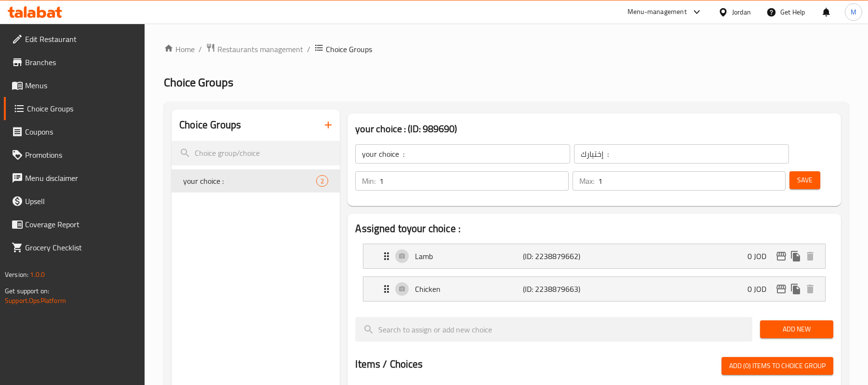 The height and width of the screenshot is (385, 868). Describe the element at coordinates (322, 181) in the screenshot. I see `div: Choices` at that location.